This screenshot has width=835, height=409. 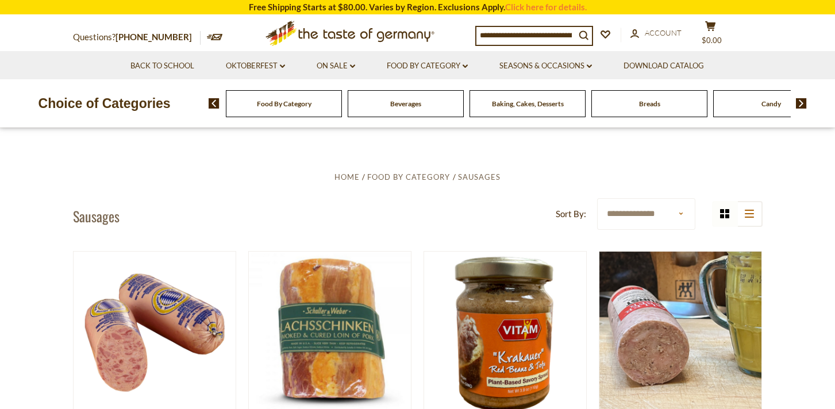 I want to click on a: Back to School, so click(x=162, y=66).